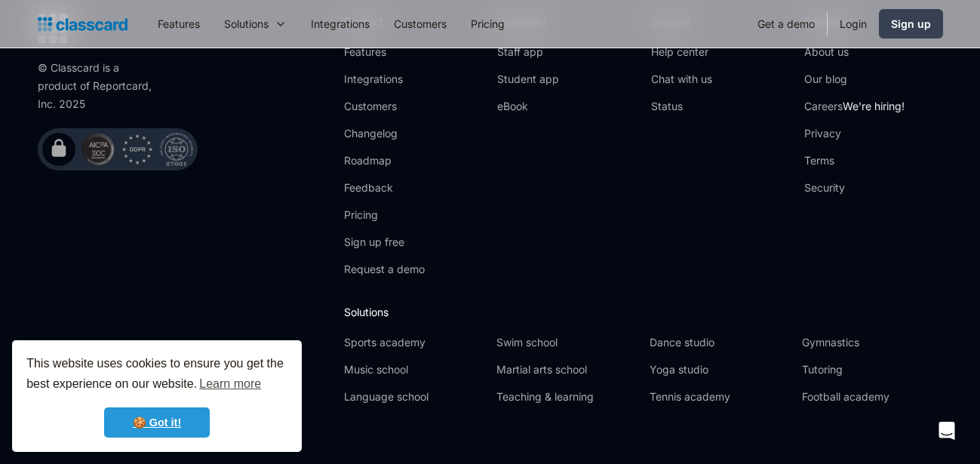 The width and height of the screenshot is (980, 464). I want to click on a: Our blog, so click(853, 79).